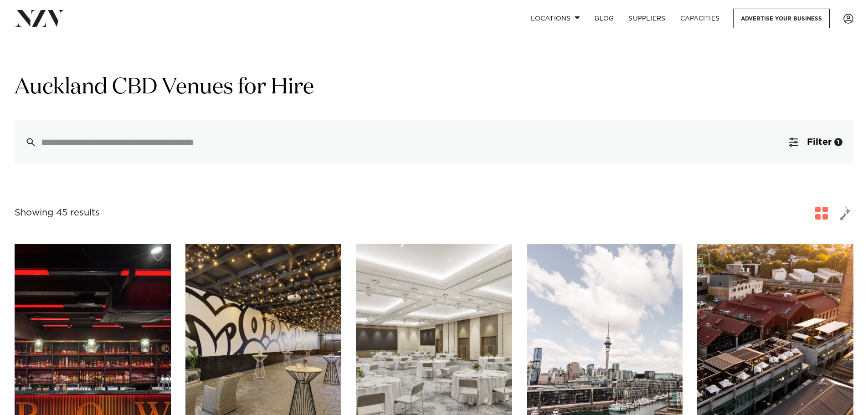 This screenshot has width=868, height=415. Describe the element at coordinates (604, 18) in the screenshot. I see `a: BLOG` at that location.